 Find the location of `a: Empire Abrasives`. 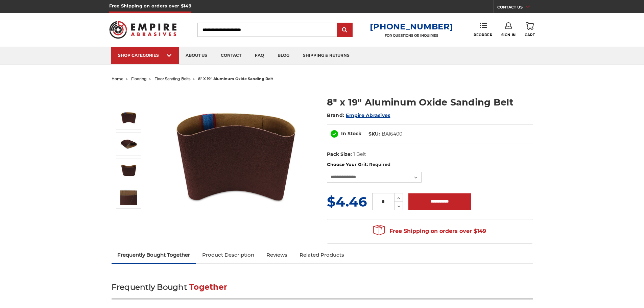

a: Empire Abrasives is located at coordinates (368, 115).